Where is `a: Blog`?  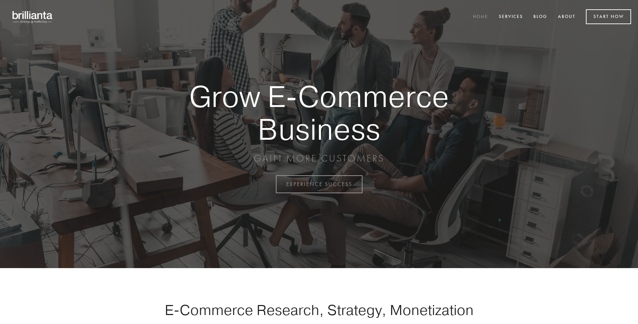 a: Blog is located at coordinates (540, 17).